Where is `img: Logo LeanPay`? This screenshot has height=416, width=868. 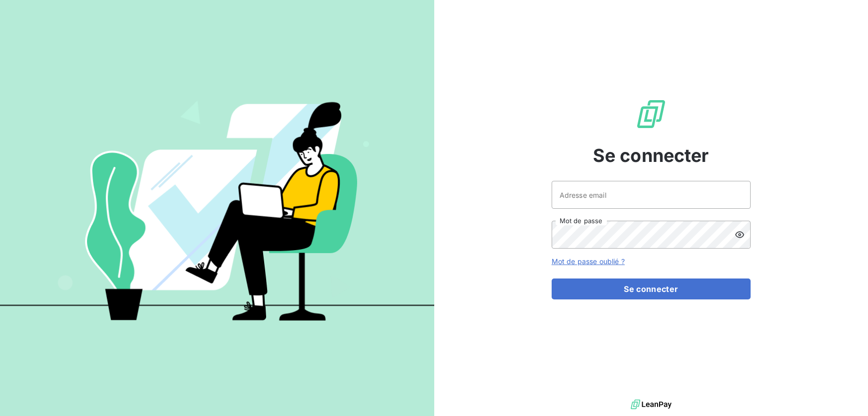
img: Logo LeanPay is located at coordinates (651, 114).